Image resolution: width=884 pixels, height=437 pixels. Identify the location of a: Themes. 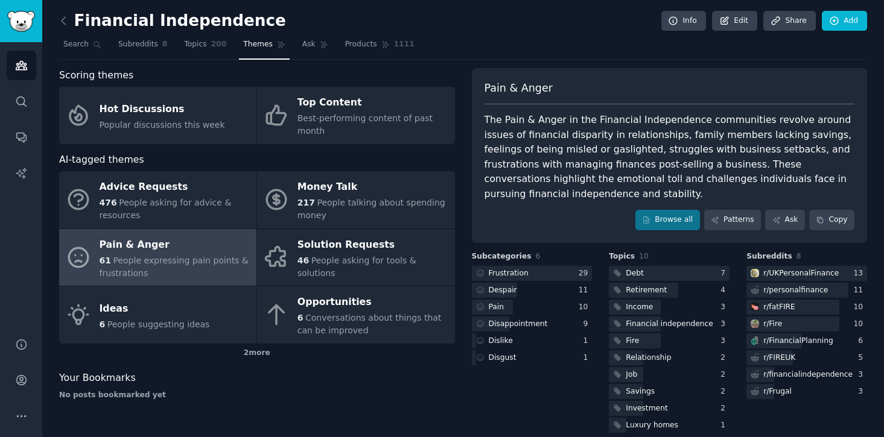
(264, 47).